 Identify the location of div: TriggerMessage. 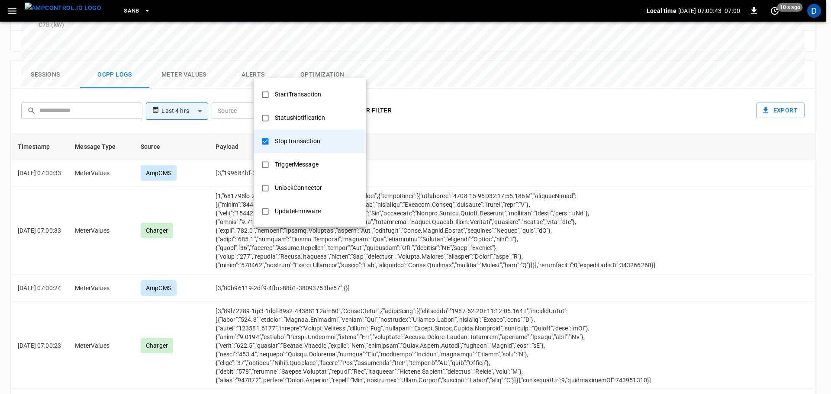
(297, 165).